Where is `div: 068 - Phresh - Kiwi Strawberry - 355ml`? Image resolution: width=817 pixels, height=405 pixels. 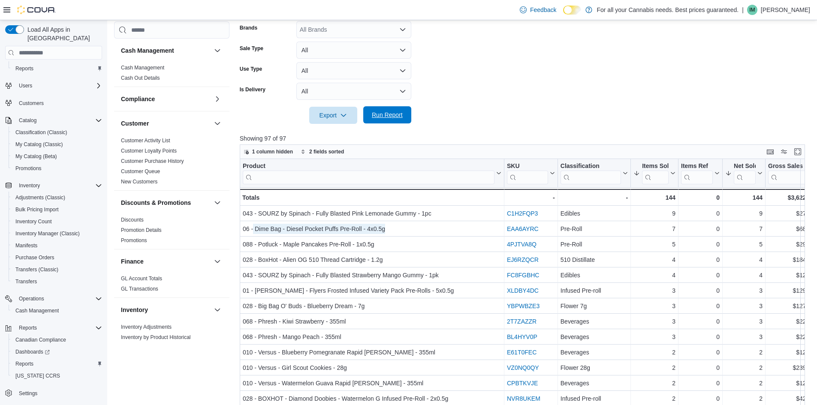
div: 068 - Phresh - Kiwi Strawberry - 355ml is located at coordinates (372, 322).